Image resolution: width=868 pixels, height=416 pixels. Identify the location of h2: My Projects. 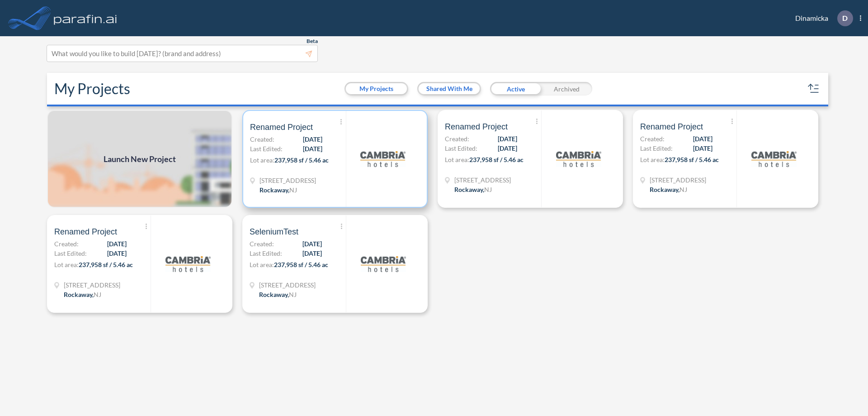
(92, 89).